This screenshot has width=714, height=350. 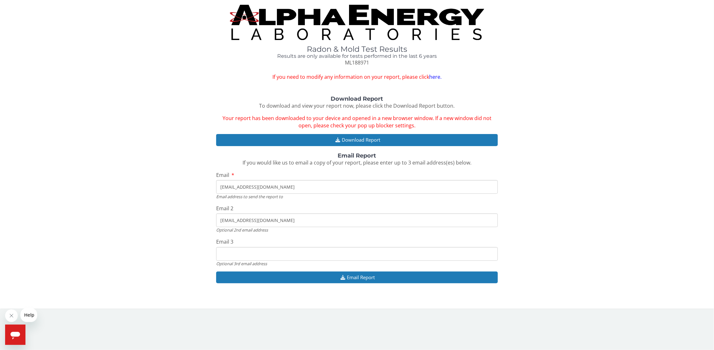 I want to click on h4: Results are only available for tests performed in the last 6 years, so click(x=357, y=56).